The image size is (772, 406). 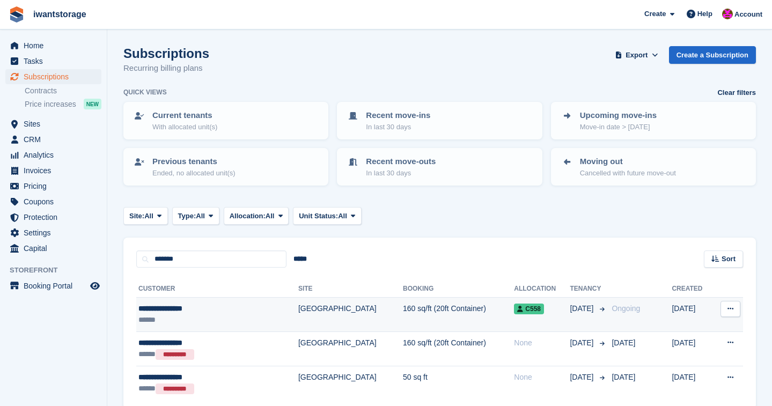 I want to click on span: Protection, so click(x=56, y=217).